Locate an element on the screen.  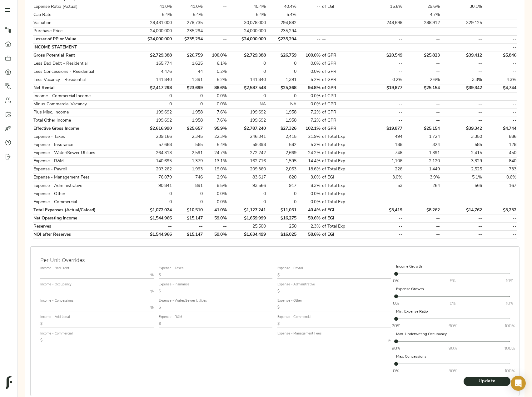
td: $5,846 is located at coordinates (500, 56).